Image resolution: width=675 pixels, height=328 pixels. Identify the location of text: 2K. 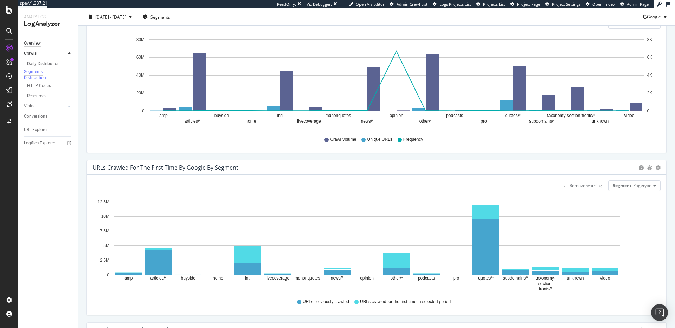
(650, 93).